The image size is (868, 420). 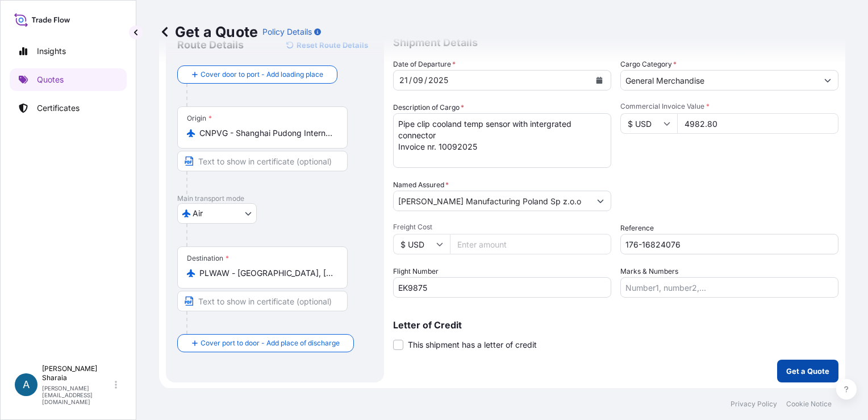 I want to click on button: Calendar, so click(x=600, y=80).